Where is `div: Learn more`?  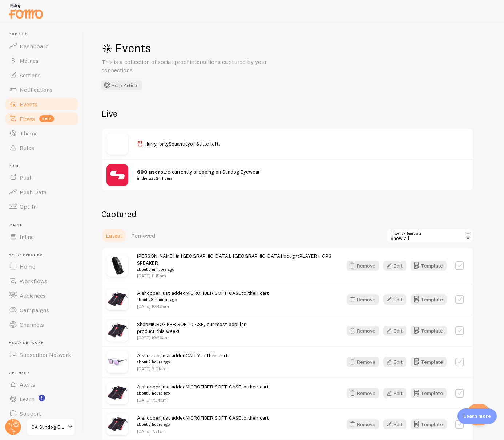 div: Learn more is located at coordinates (477, 416).